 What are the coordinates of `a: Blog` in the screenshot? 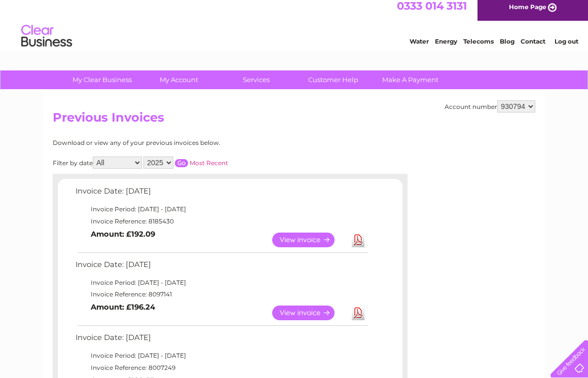 It's located at (507, 47).